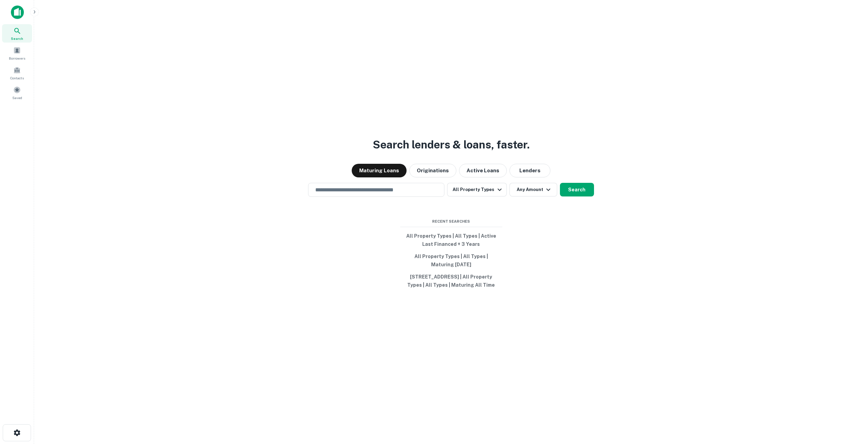  I want to click on div: Saved, so click(17, 93).